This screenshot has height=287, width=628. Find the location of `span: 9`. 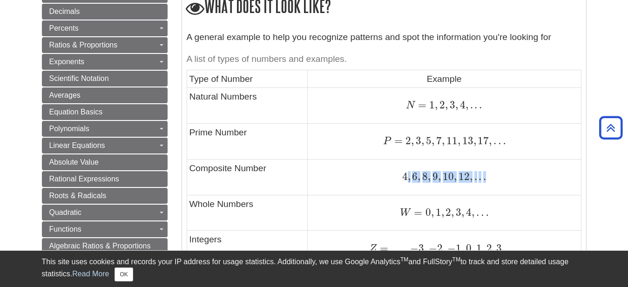

span: 9 is located at coordinates (434, 176).